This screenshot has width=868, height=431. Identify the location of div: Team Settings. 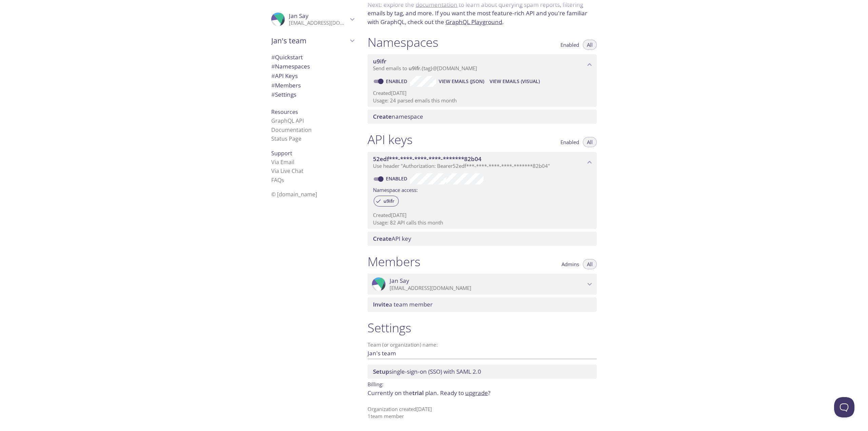
(313, 94).